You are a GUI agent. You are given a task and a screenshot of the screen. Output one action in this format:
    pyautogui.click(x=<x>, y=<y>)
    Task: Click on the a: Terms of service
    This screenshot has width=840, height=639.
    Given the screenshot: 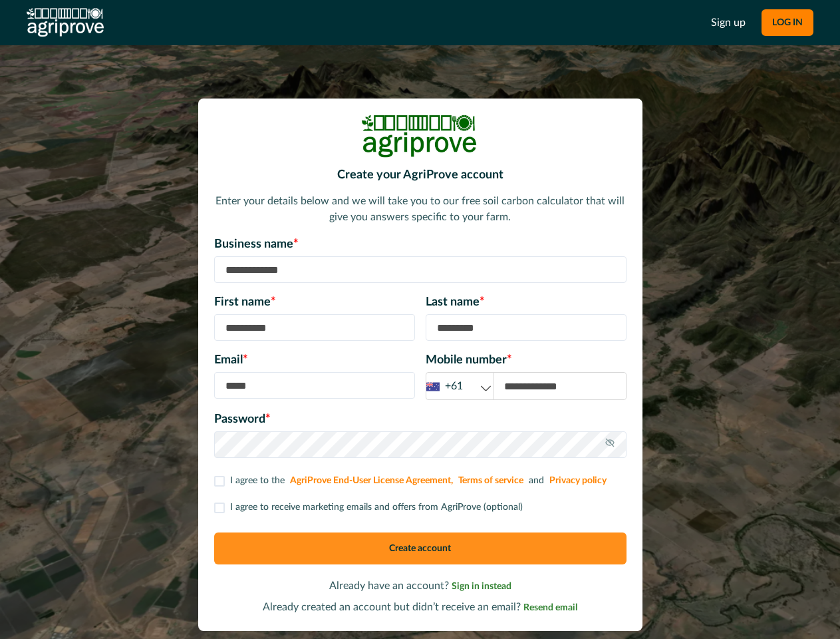 What is the action you would take?
    pyautogui.click(x=491, y=481)
    